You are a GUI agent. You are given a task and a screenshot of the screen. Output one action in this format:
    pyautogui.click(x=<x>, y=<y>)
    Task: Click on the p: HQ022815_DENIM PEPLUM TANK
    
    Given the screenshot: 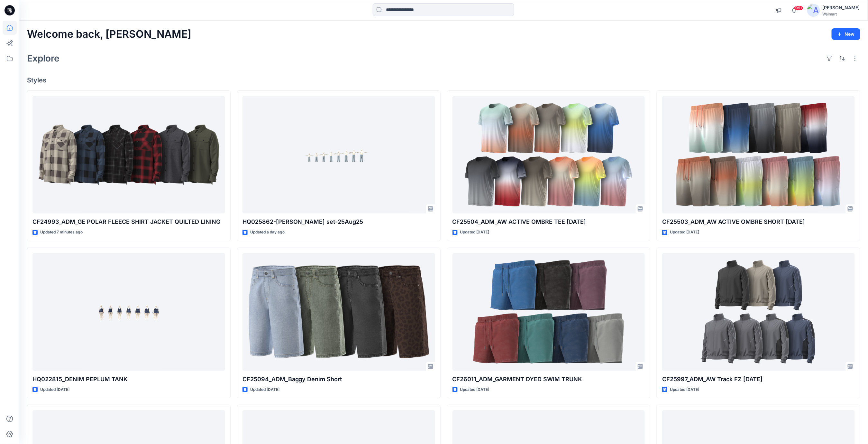 What is the action you would take?
    pyautogui.click(x=128, y=379)
    